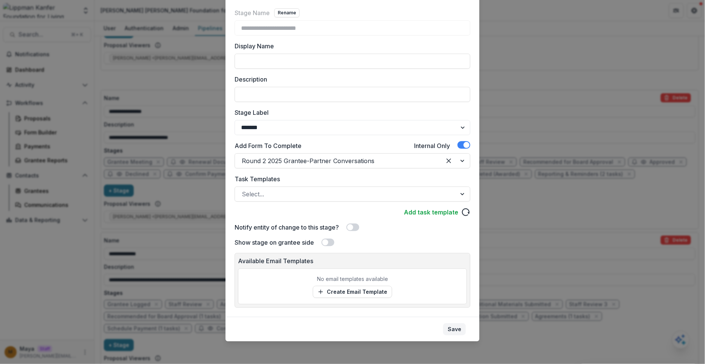 This screenshot has height=364, width=705. I want to click on p: Available Email Templates, so click(352, 261).